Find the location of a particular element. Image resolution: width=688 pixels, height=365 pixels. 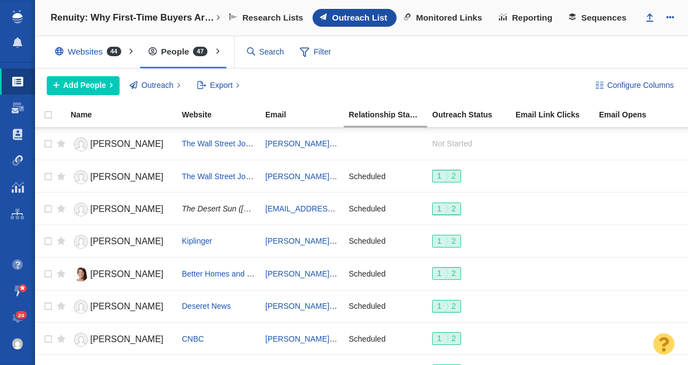

h4: Renuity: Why First-Time Buyers Are Rethinking the Starter Home is located at coordinates (133, 18).